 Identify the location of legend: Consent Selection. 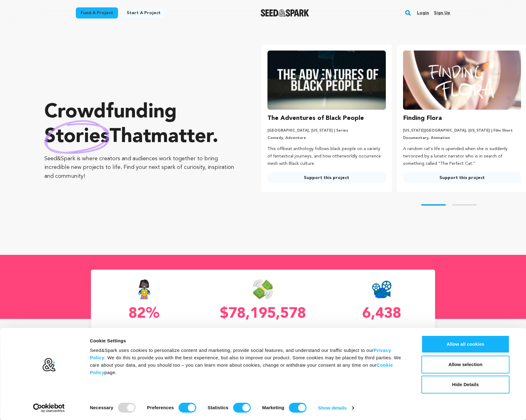
(90, 400).